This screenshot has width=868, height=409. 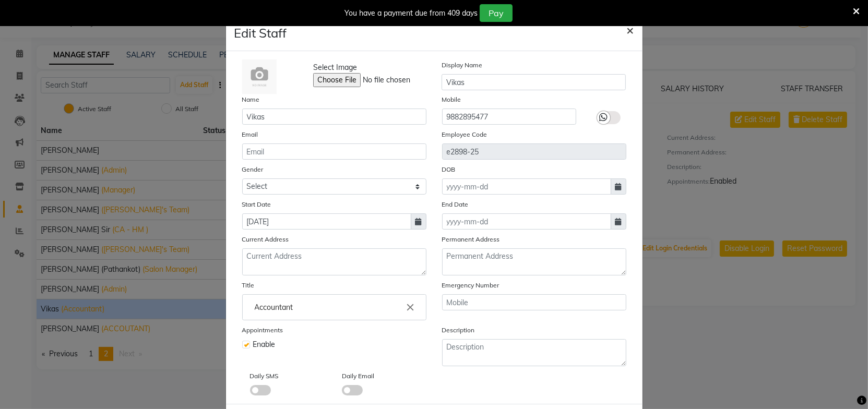 I want to click on input: Name, so click(x=334, y=117).